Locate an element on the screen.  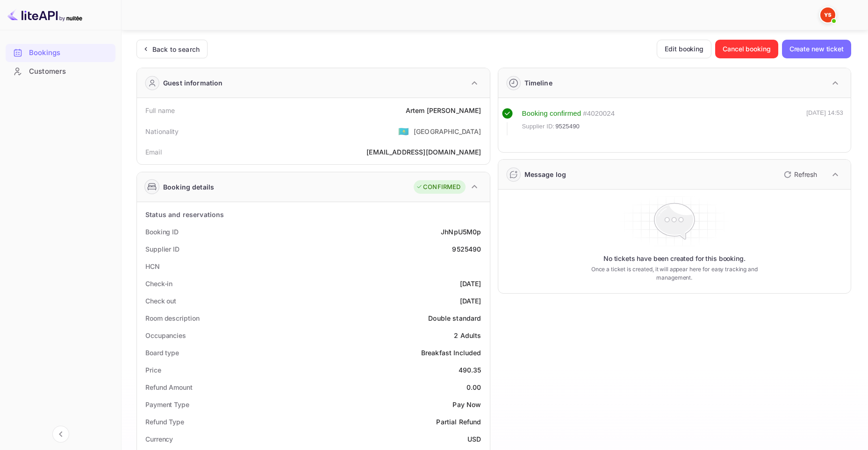
div: Booking ID is located at coordinates (161, 232).